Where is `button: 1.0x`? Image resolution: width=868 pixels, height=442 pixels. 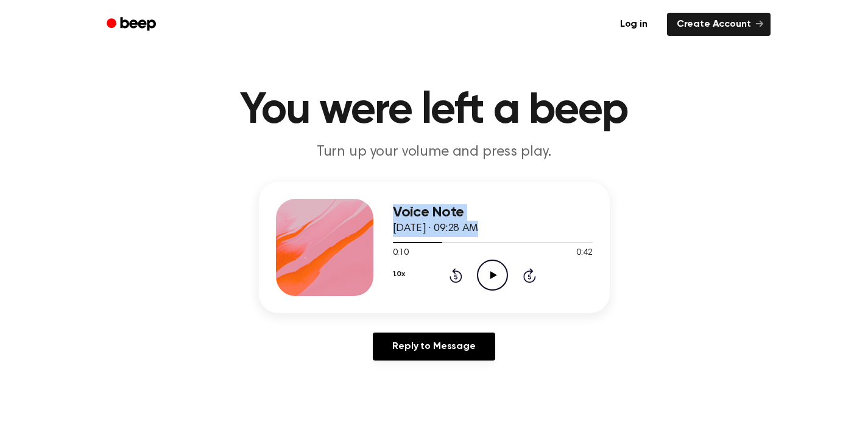 button: 1.0x is located at coordinates (398, 274).